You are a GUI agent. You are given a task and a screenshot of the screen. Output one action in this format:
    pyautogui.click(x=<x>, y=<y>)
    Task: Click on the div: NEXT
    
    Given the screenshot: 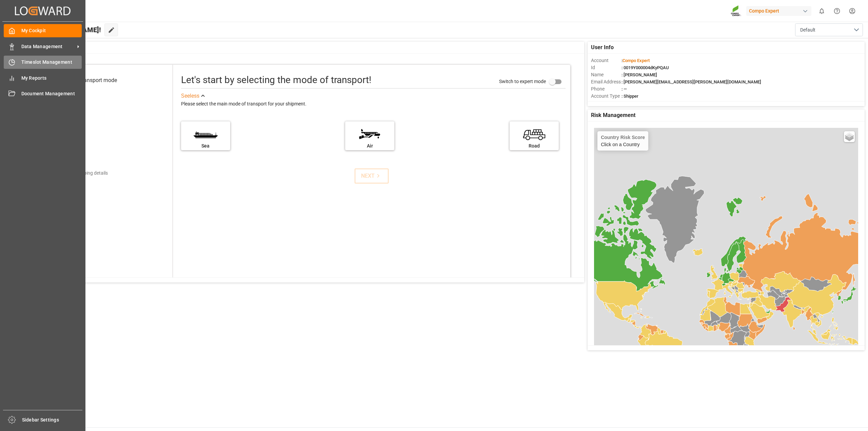 What is the action you would take?
    pyautogui.click(x=372, y=176)
    